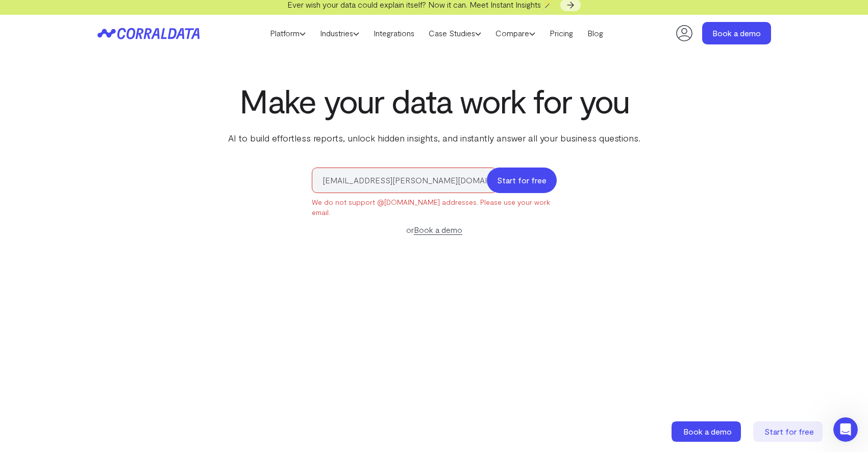 The image size is (868, 452). What do you see at coordinates (394, 33) in the screenshot?
I see `a: Integrations` at bounding box center [394, 33].